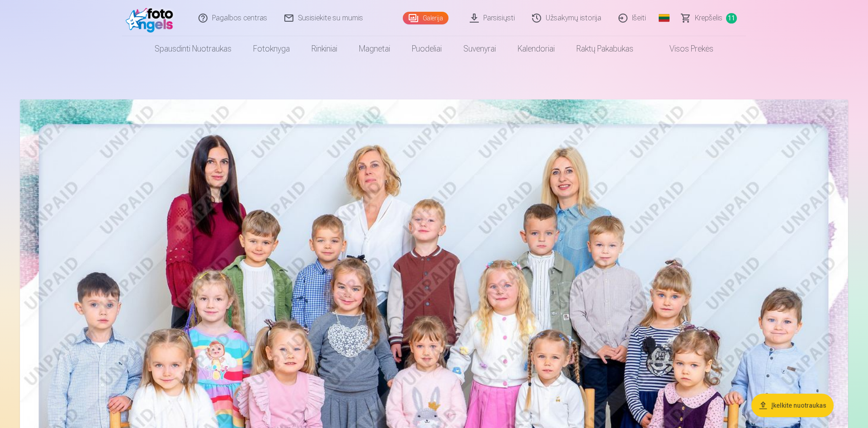  Describe the element at coordinates (792, 405) in the screenshot. I see `button: Įkelkite nuotraukas` at that location.